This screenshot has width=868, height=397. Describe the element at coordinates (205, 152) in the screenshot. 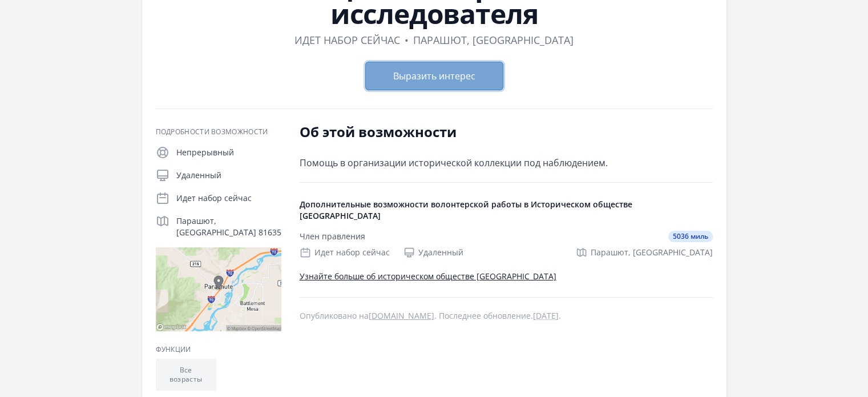

I see `font: Непрерывный` at that location.